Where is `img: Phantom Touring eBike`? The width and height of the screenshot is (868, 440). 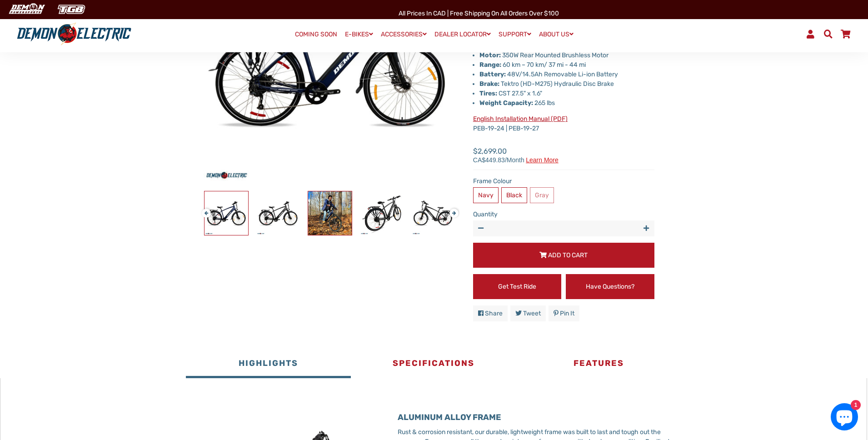
img: Phantom Touring eBike is located at coordinates (330, 213).